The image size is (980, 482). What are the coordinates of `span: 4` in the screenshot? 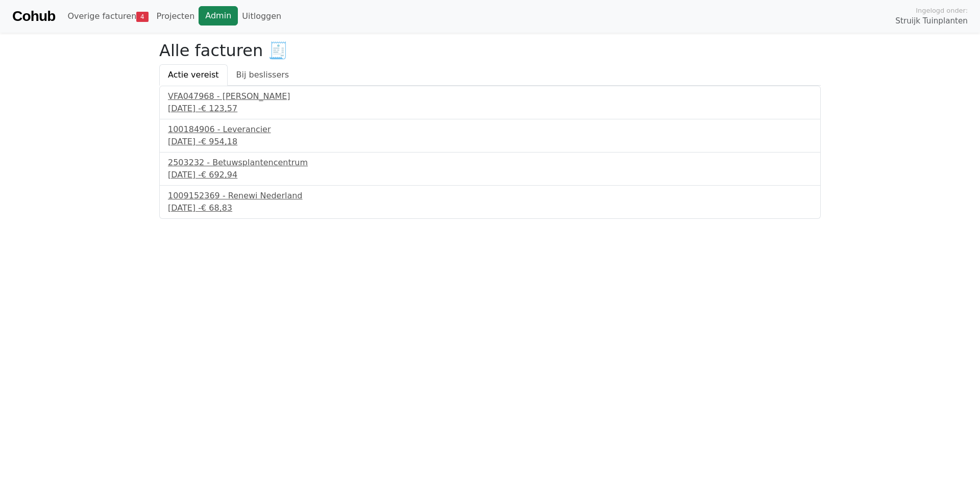 It's located at (142, 17).